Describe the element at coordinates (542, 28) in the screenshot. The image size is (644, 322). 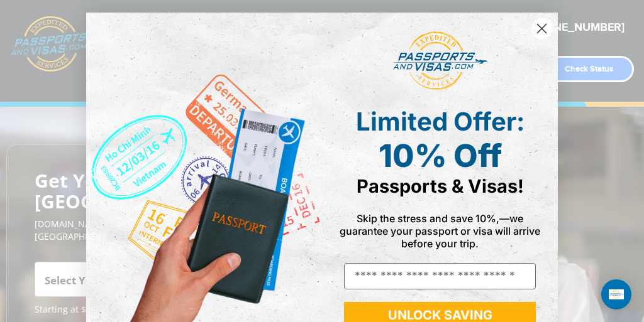
I see `button: Close dialog` at that location.